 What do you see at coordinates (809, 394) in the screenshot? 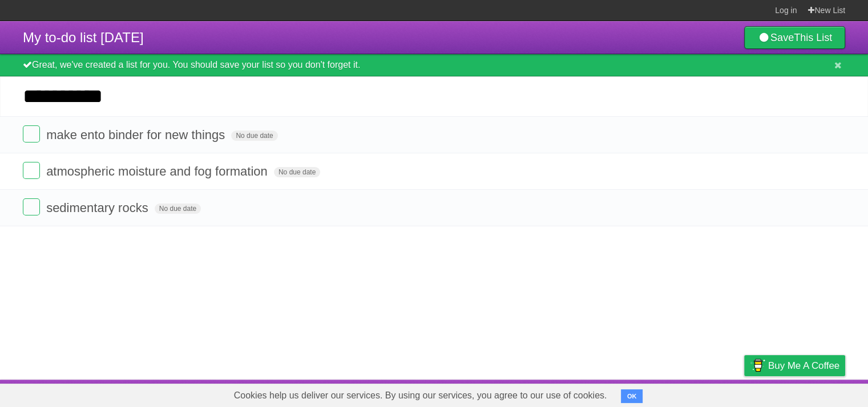
I see `a: Suggest a feature` at bounding box center [809, 394].